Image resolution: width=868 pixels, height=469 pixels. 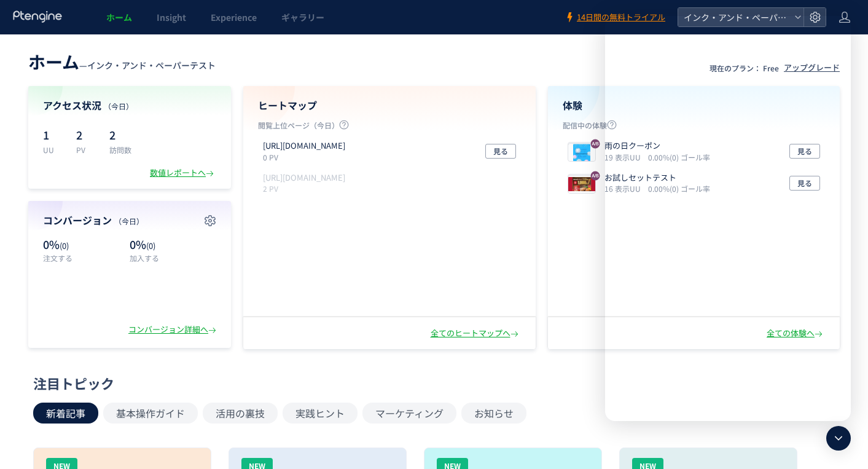 I want to click on button: 新着記事, so click(x=66, y=413).